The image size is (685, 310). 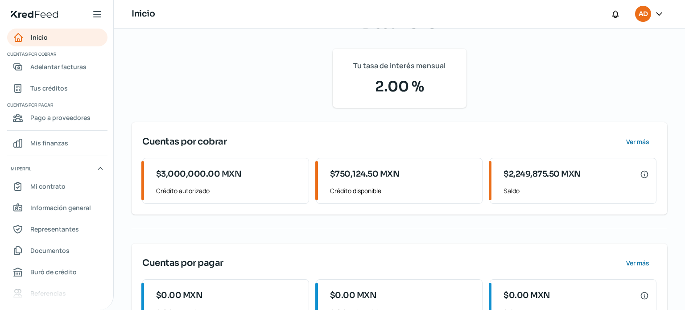 I want to click on span: Mis finanzas, so click(x=49, y=143).